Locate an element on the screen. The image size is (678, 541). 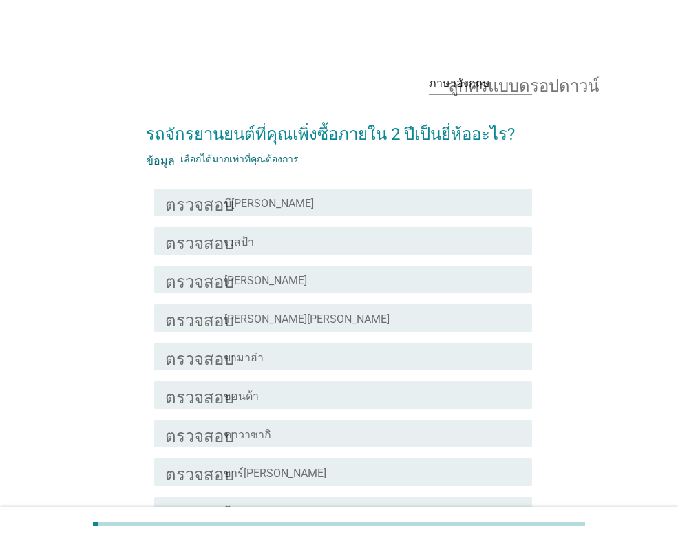
font: ภาษาอังกฤษ is located at coordinates (459, 83).